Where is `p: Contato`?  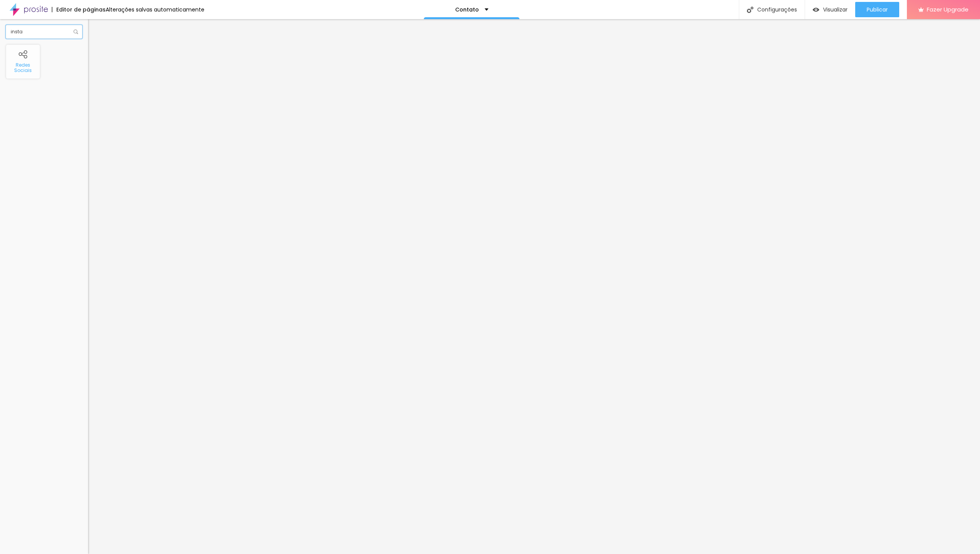
p: Contato is located at coordinates (467, 10).